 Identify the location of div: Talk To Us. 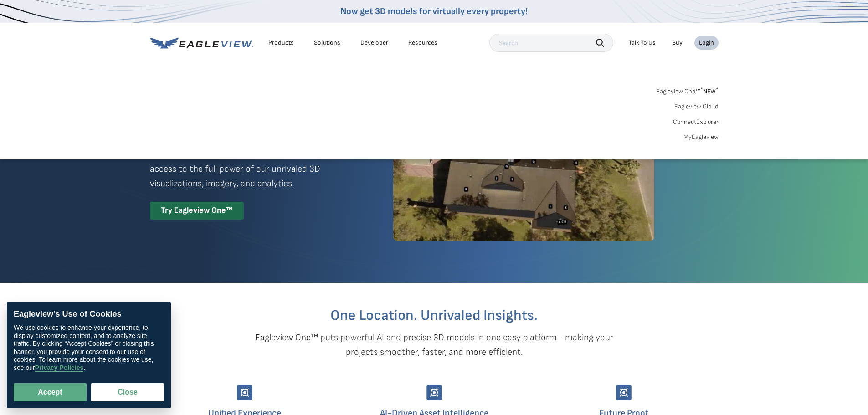
(642, 42).